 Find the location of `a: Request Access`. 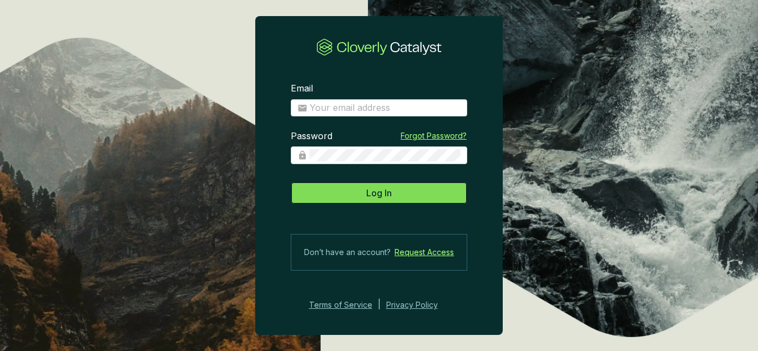

a: Request Access is located at coordinates (424, 252).